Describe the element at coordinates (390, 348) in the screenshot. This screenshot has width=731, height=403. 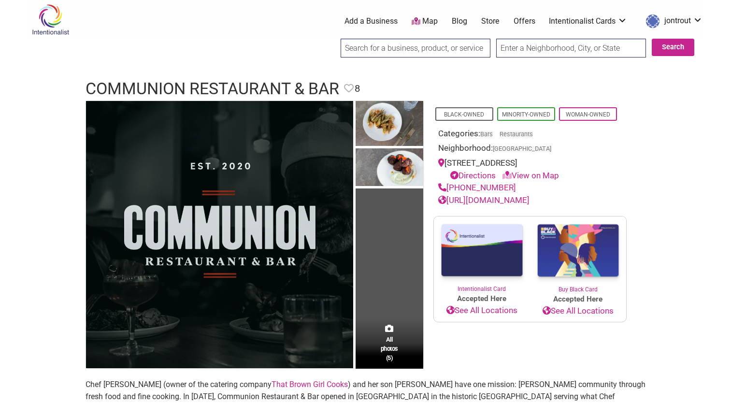
I see `span: All photos (5)` at that location.